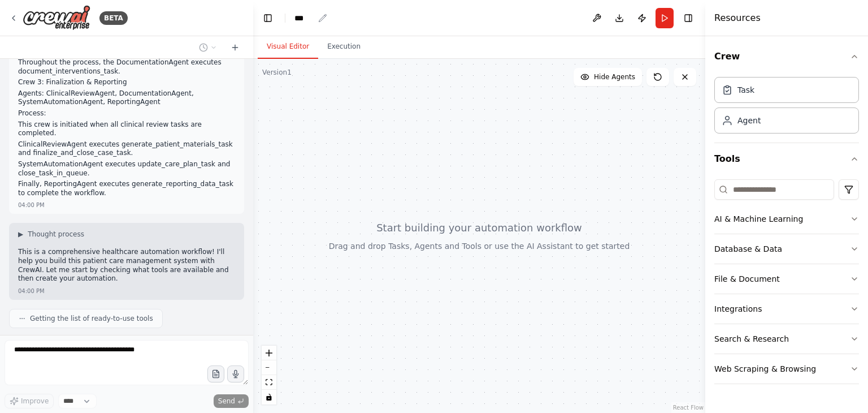 The height and width of the screenshot is (413, 868). I want to click on div: Database & Data, so click(748, 249).